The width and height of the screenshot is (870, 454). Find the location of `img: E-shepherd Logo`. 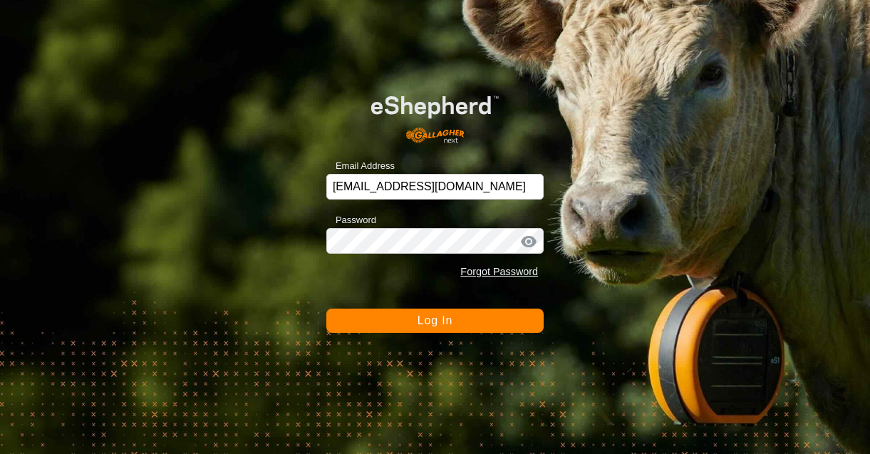

img: E-shepherd Logo is located at coordinates (435, 115).